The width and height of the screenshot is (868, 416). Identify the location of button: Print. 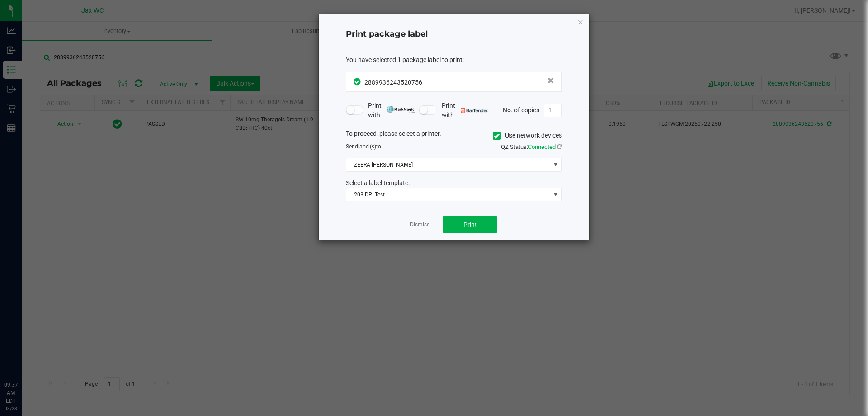
(470, 224).